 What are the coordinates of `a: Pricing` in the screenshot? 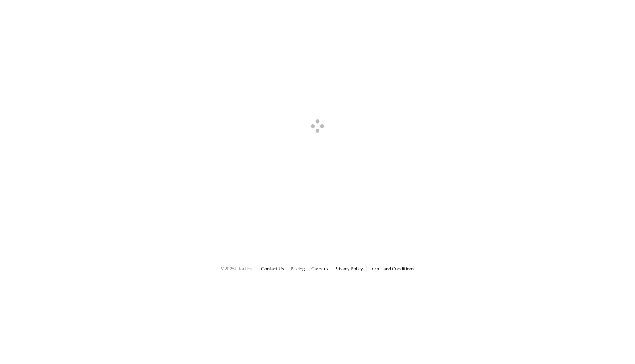 It's located at (298, 269).